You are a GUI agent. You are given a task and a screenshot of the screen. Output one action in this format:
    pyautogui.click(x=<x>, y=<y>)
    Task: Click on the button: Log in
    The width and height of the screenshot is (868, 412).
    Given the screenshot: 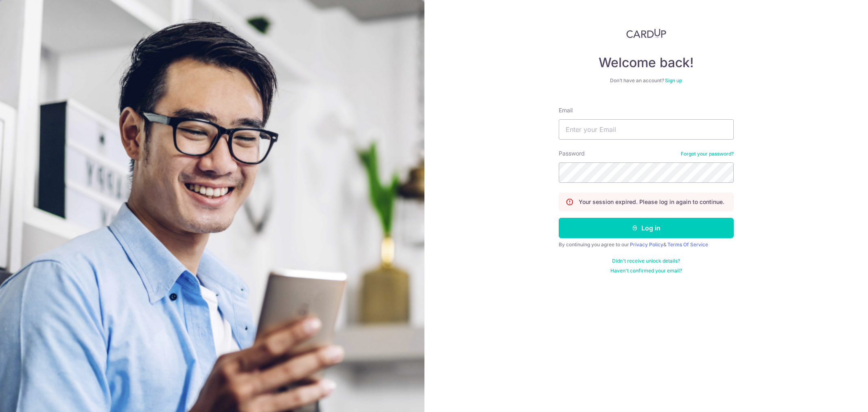 What is the action you would take?
    pyautogui.click(x=647, y=228)
    